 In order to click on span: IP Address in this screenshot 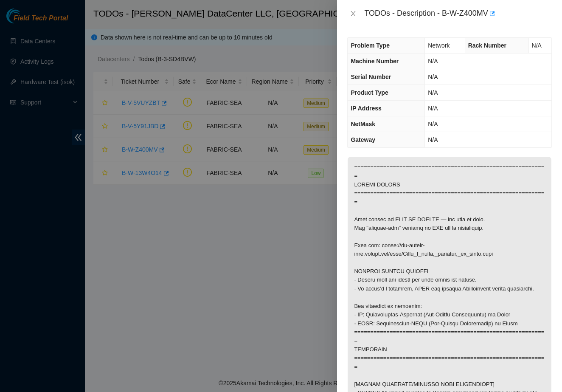, I will do `click(366, 108)`.